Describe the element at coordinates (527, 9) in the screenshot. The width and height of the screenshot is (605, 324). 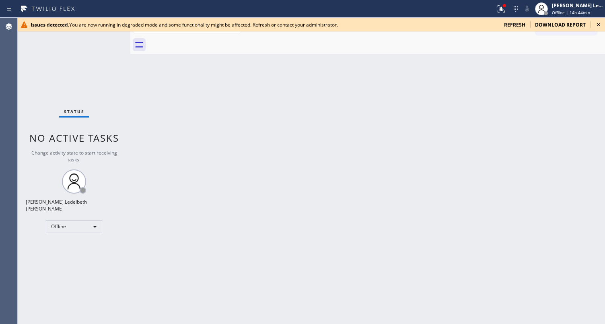
I see `button: Mute` at that location.